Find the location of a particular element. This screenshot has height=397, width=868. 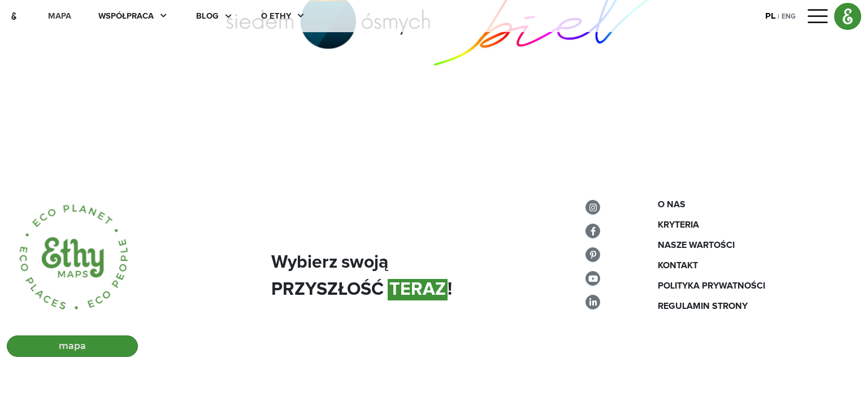

div: kryteria is located at coordinates (760, 225).